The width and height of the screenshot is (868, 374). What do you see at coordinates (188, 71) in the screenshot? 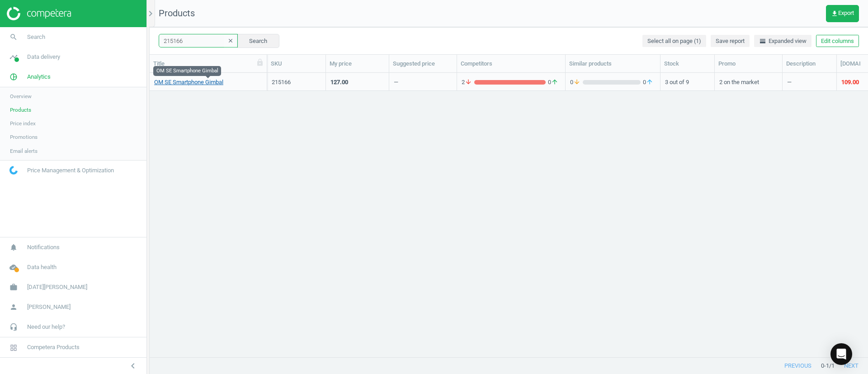
I see `div: OM SE Smartphone Gimbal` at bounding box center [188, 71].